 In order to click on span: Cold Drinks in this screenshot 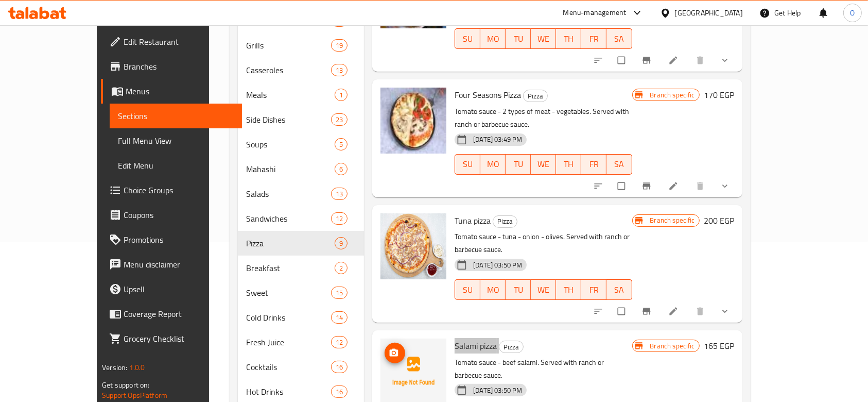, I will do `click(288, 317)`.